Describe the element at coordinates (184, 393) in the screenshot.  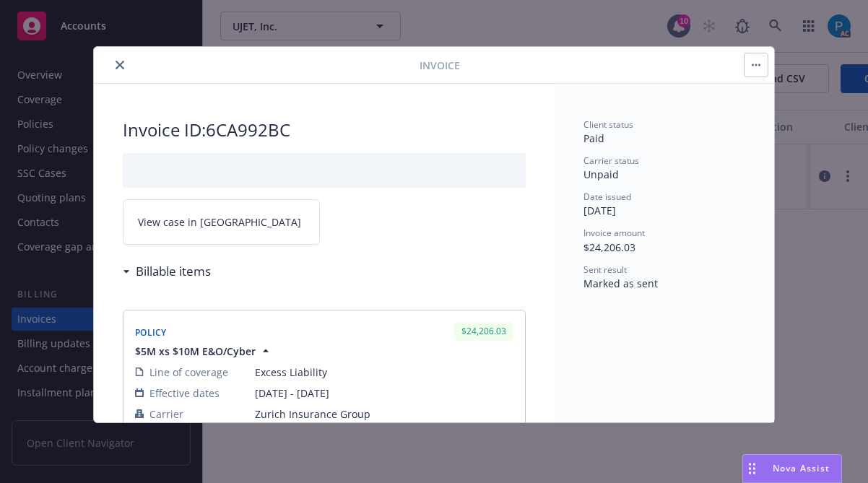
I see `span: Effective dates` at that location.